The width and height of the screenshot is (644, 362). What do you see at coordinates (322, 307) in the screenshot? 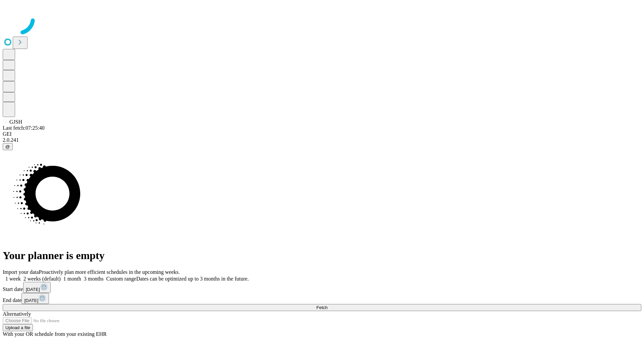
I see `span: Fetch` at bounding box center [322, 307].